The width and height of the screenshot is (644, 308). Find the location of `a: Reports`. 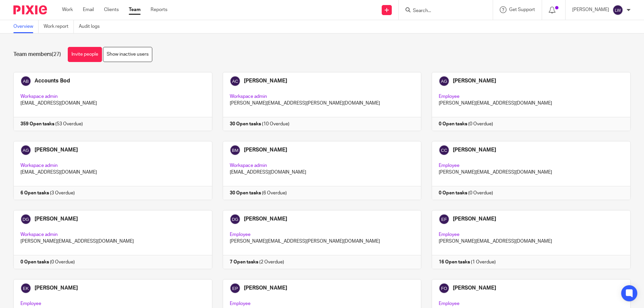

a: Reports is located at coordinates (159, 10).